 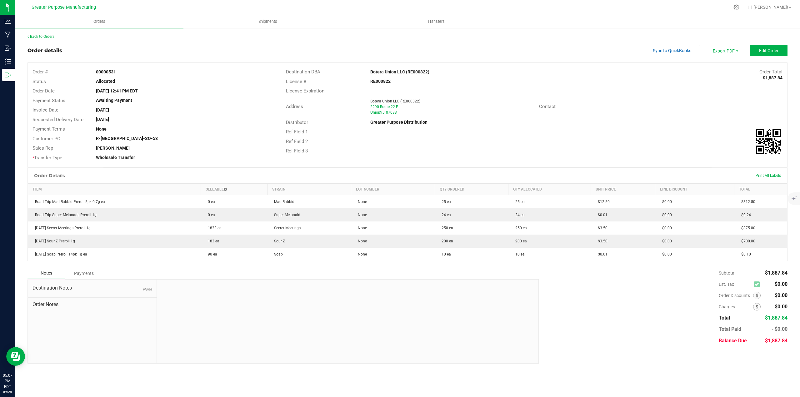 I want to click on span: Orders, so click(x=99, y=22).